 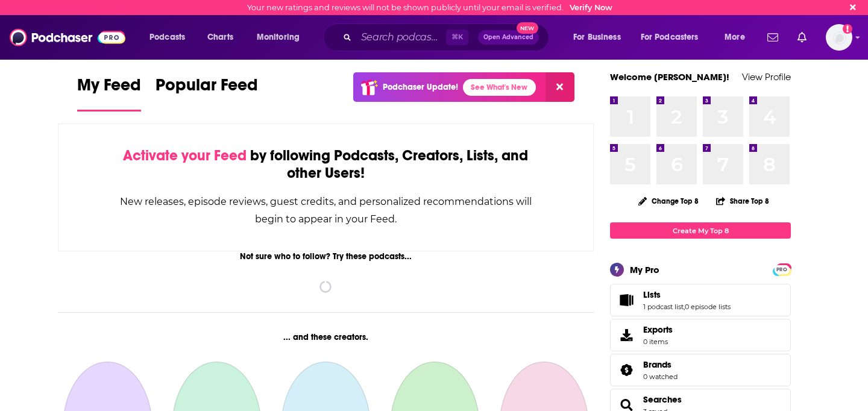 What do you see at coordinates (326, 211) in the screenshot?
I see `div: New releases, episode reviews, guest credits, and personalized recommendations will begin to appe...` at bounding box center [326, 211].